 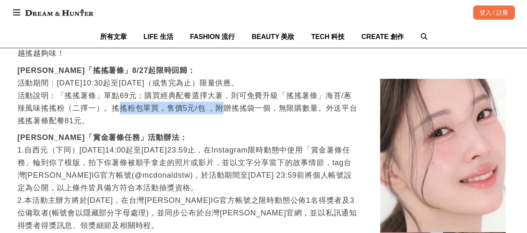 What do you see at coordinates (59, 13) in the screenshot?
I see `img: Dream & Hunter` at bounding box center [59, 13].